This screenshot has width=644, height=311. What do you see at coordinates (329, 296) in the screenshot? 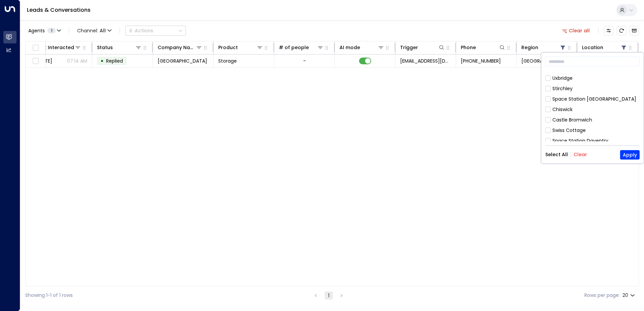
I see `nav: pagination navigation` at bounding box center [329, 296].